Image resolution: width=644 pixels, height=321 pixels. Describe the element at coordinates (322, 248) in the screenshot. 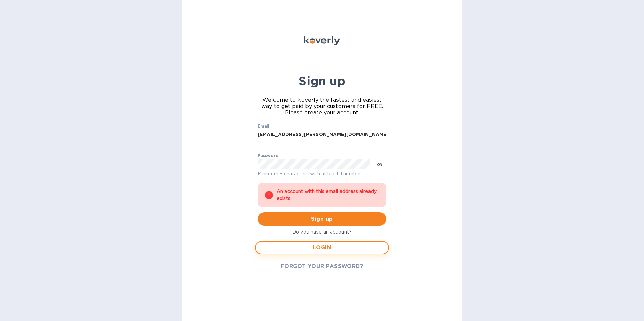

I see `button: LOGIN` at that location.